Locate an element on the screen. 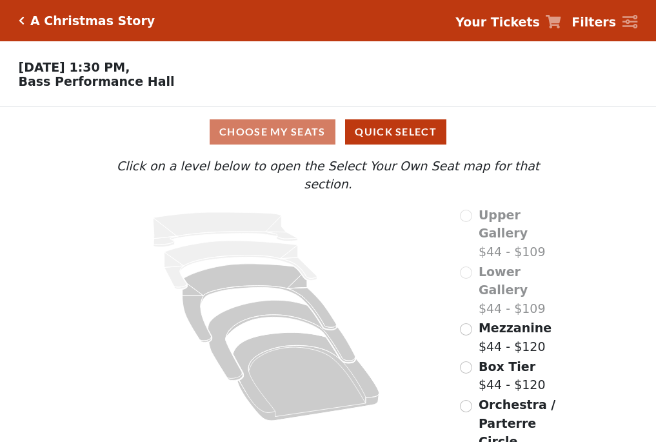 The height and width of the screenshot is (442, 656). a: Click here to go back to filters is located at coordinates (21, 21).